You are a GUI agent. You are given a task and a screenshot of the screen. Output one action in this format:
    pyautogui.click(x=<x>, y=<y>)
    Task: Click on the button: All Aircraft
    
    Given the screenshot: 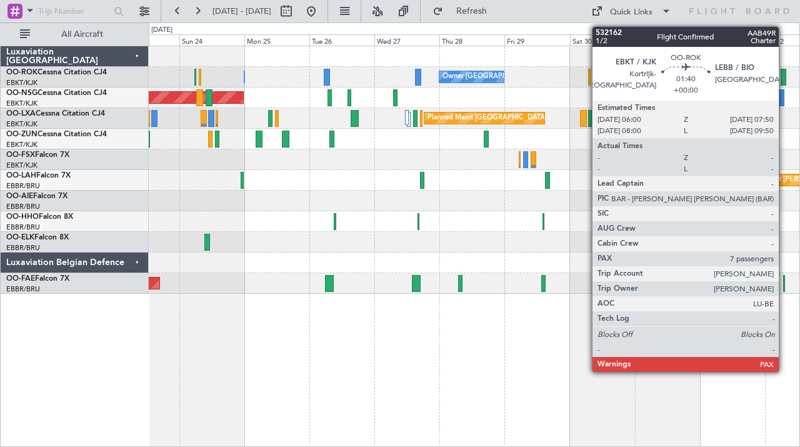 What is the action you would take?
    pyautogui.click(x=74, y=34)
    